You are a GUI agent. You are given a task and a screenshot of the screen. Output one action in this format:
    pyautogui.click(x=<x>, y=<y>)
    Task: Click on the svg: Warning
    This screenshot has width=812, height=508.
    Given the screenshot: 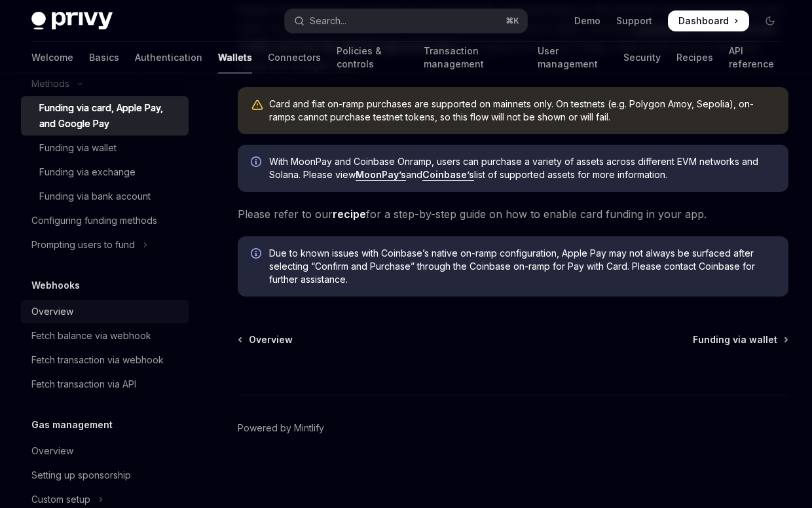 What is the action you would take?
    pyautogui.click(x=257, y=106)
    